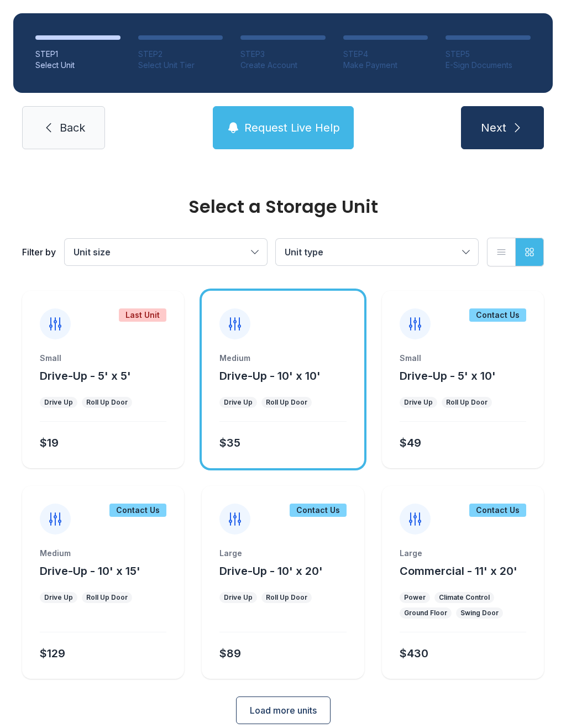 Image resolution: width=566 pixels, height=728 pixels. Describe the element at coordinates (90, 571) in the screenshot. I see `button: Drive-Up - 10' x 15'` at that location.